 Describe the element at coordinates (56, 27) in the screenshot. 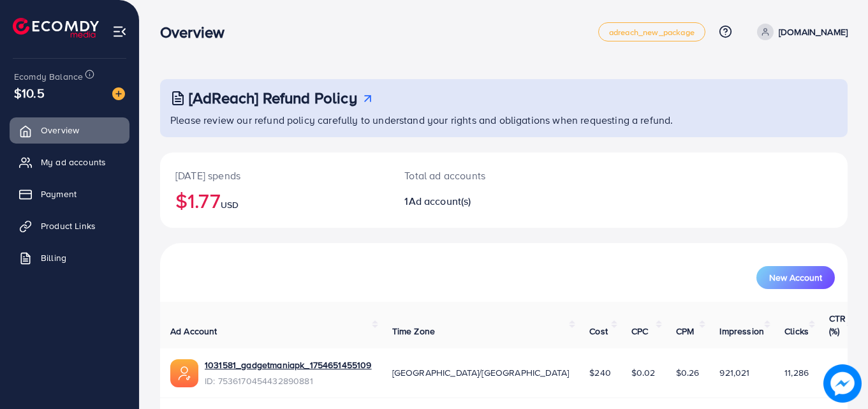

I see `a: logo` at that location.